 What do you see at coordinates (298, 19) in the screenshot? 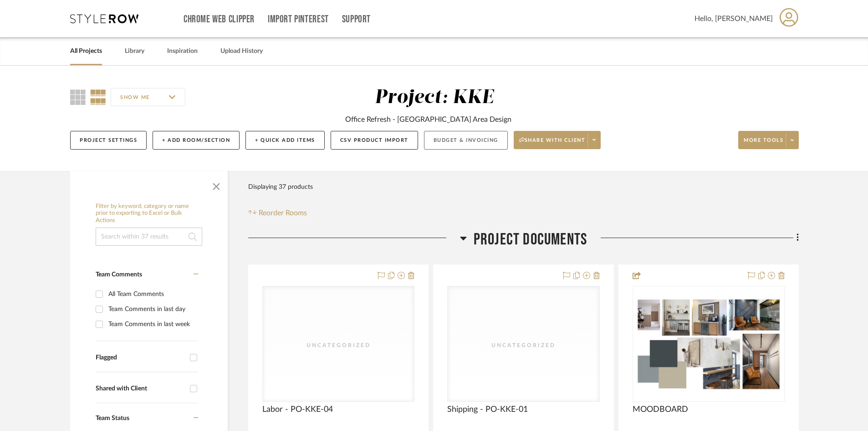
I see `a: Import Pinterest` at bounding box center [298, 19].